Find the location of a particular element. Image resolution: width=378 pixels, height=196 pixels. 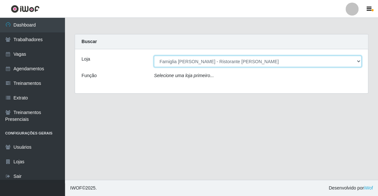

label: Função is located at coordinates (89, 76).